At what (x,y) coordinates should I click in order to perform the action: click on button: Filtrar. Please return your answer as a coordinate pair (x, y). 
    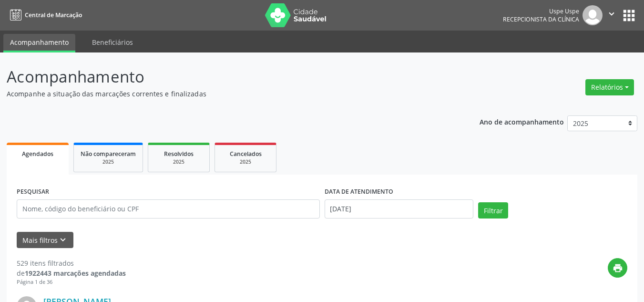
    Looking at the image, I should click on (493, 210).